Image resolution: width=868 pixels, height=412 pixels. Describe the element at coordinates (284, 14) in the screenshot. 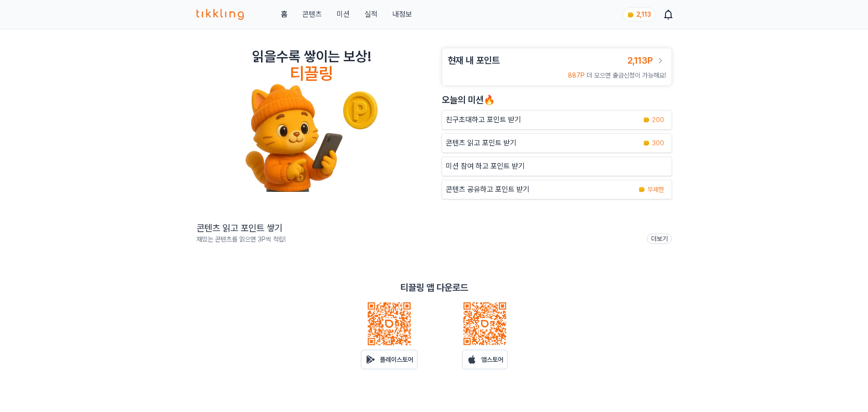

I see `a: 홈` at that location.